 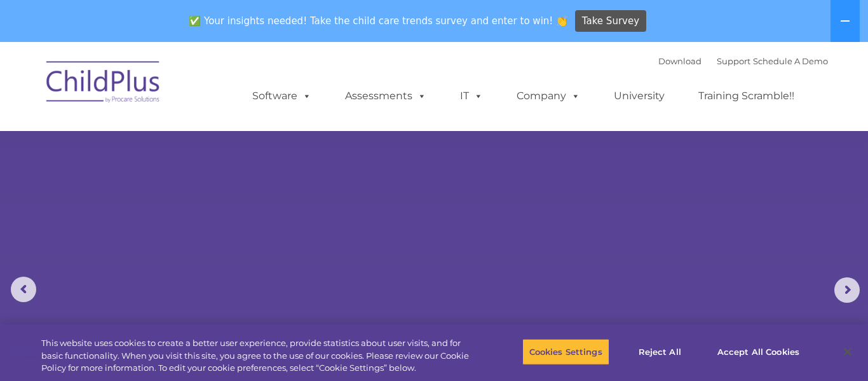 I want to click on a: Download, so click(x=680, y=61).